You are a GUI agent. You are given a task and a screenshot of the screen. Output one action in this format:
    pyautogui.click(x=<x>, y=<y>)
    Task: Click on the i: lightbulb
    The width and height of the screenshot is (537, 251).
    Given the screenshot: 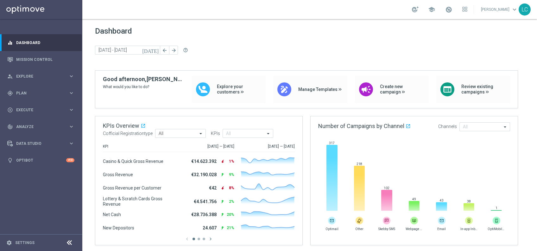 What is the action you would take?
    pyautogui.click(x=10, y=160)
    